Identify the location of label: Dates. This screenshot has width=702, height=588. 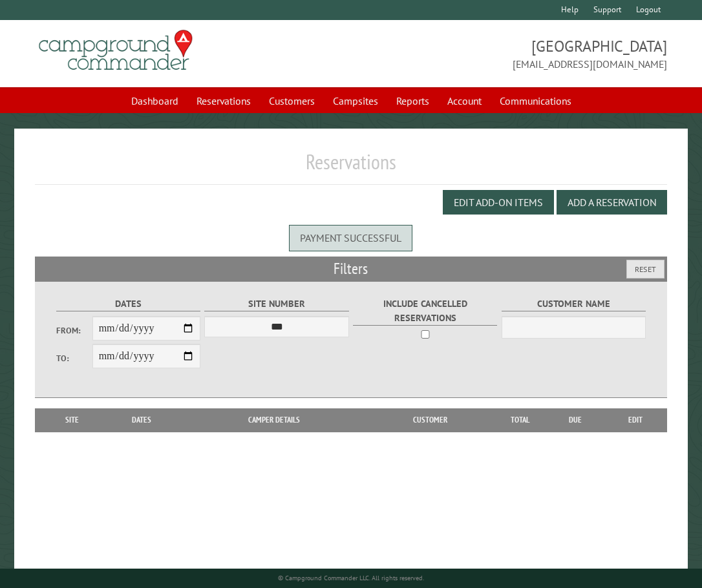
(128, 304).